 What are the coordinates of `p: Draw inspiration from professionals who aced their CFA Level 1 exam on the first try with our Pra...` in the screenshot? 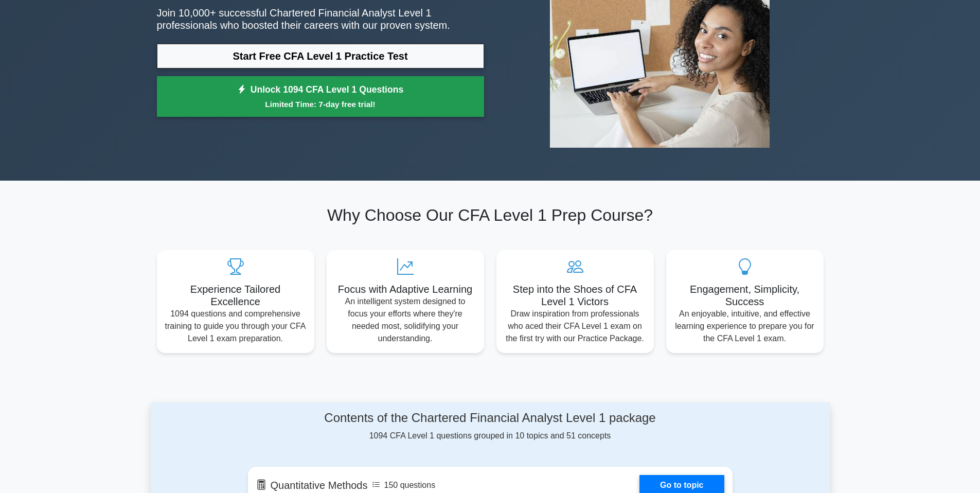 It's located at (575, 327).